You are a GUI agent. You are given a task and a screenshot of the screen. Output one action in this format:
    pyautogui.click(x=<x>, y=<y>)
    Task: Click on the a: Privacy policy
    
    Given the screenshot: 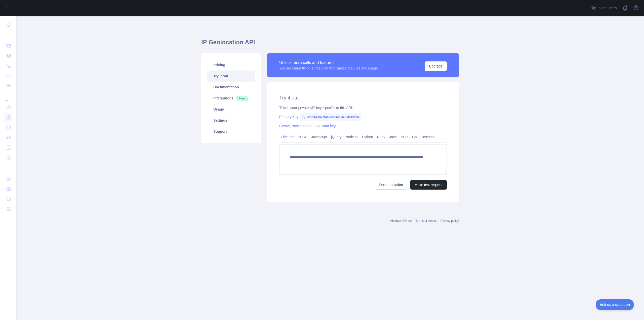 What is the action you would take?
    pyautogui.click(x=449, y=221)
    